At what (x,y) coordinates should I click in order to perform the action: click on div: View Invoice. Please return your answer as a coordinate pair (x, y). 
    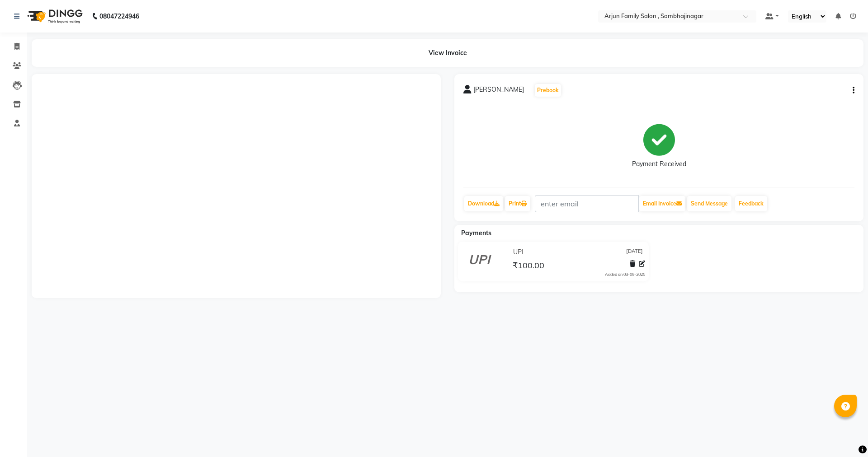
    Looking at the image, I should click on (448, 53).